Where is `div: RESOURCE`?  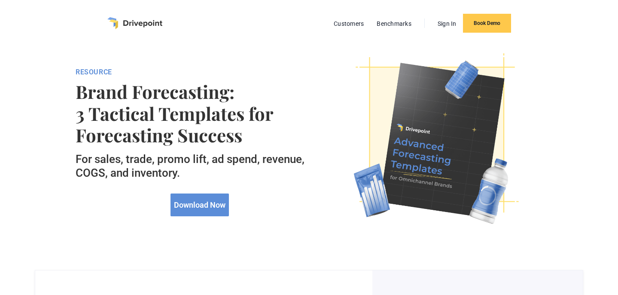 div: RESOURCE is located at coordinates (199, 72).